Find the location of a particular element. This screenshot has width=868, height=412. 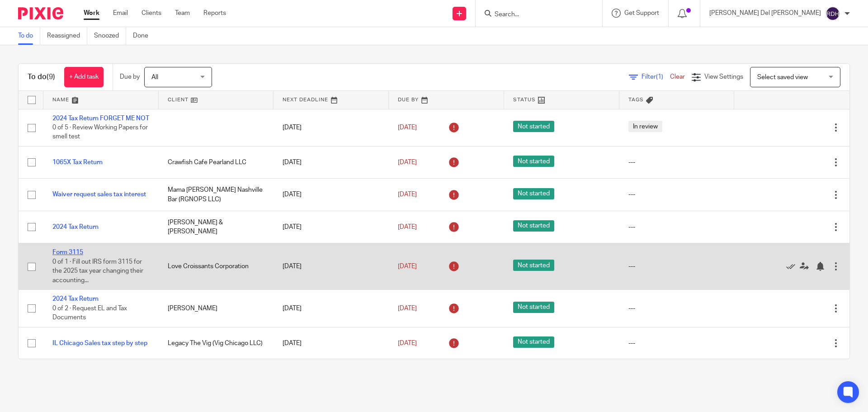

a: + Add task is located at coordinates (84, 77).